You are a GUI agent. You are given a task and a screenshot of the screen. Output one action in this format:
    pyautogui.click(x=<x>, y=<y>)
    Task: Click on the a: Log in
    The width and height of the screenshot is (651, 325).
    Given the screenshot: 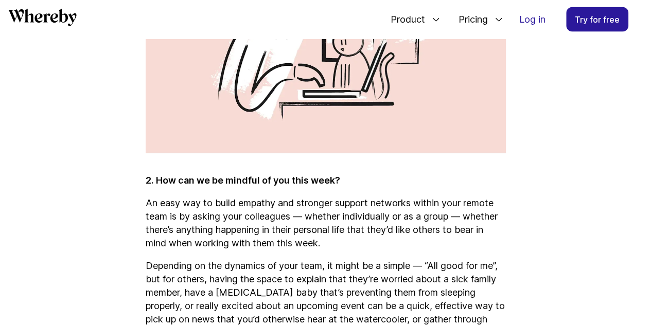 What is the action you would take?
    pyautogui.click(x=532, y=20)
    